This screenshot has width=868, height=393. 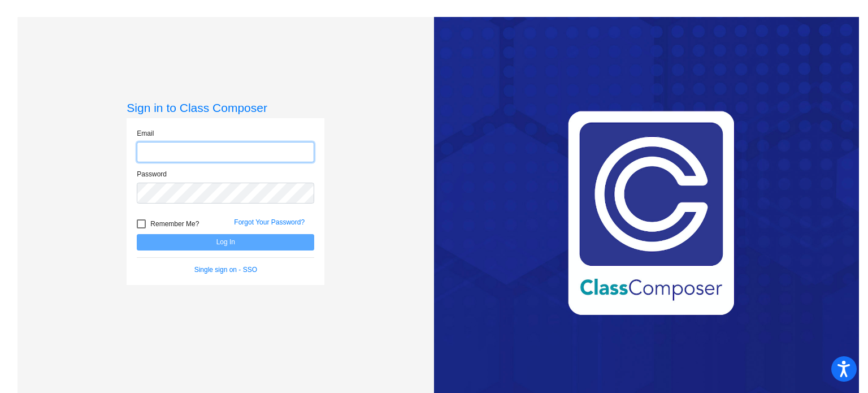 What do you see at coordinates (145, 134) in the screenshot?
I see `label: Email` at bounding box center [145, 134].